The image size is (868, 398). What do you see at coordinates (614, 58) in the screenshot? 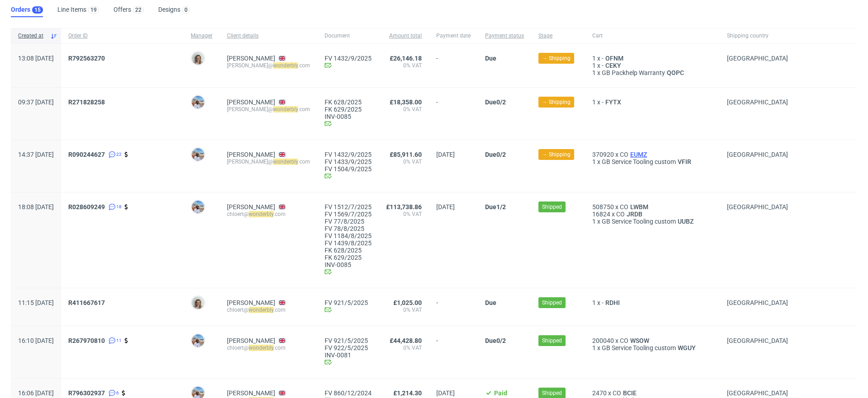
I see `span: OFNM` at bounding box center [614, 58].